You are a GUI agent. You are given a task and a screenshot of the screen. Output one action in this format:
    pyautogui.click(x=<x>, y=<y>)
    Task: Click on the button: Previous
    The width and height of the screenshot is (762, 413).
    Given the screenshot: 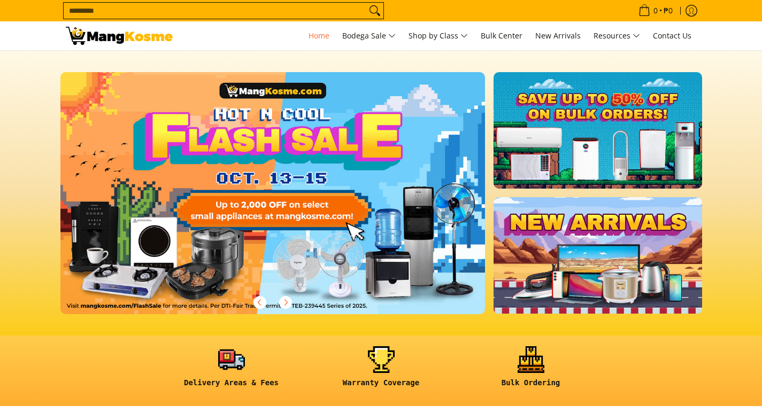 What is the action you would take?
    pyautogui.click(x=260, y=303)
    